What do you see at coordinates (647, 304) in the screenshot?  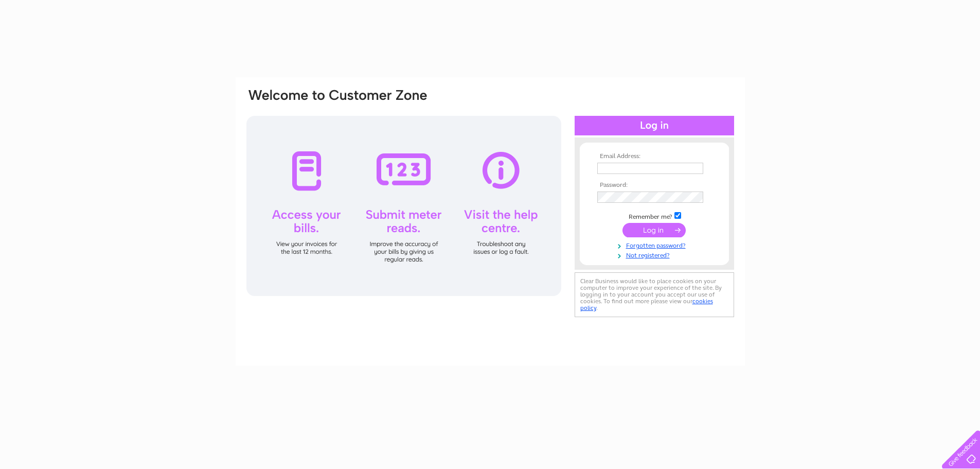 I see `a: cookies policy` at bounding box center [647, 304].